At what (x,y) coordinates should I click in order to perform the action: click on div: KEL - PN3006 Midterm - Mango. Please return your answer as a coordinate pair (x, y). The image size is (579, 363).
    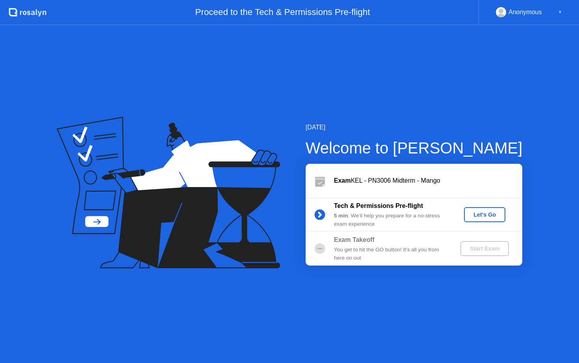
    Looking at the image, I should click on (429, 181).